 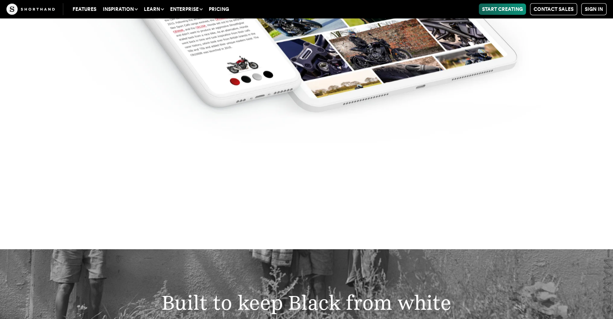 I want to click on a: Pricing, so click(x=219, y=9).